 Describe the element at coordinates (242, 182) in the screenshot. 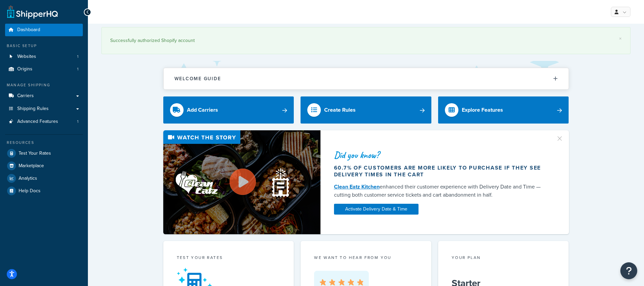

I see `img: Video thumbnail` at that location.